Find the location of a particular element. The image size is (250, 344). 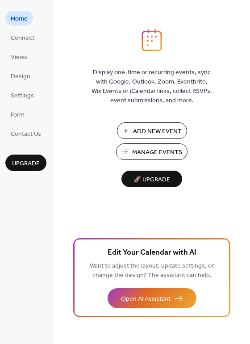

span: Edit Your Calendar with AI is located at coordinates (152, 253).